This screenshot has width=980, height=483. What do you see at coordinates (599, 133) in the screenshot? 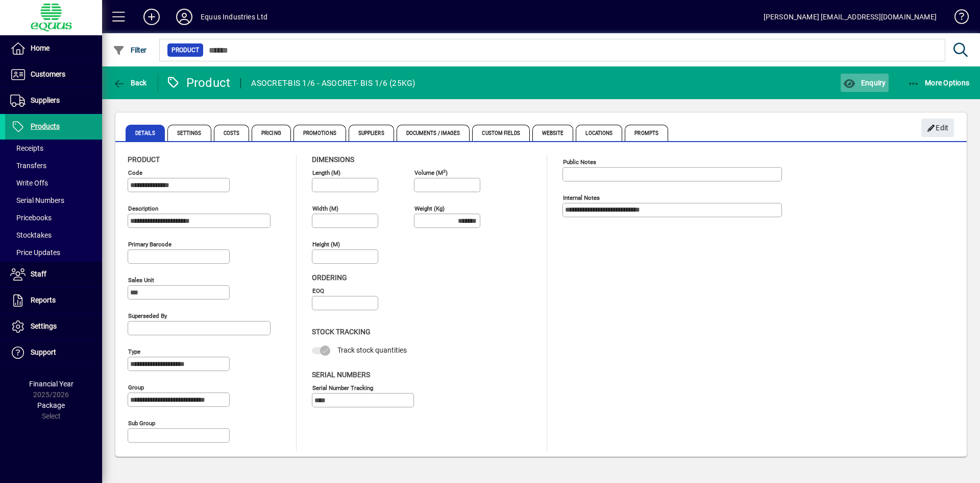
I see `span: Locations` at bounding box center [599, 133].